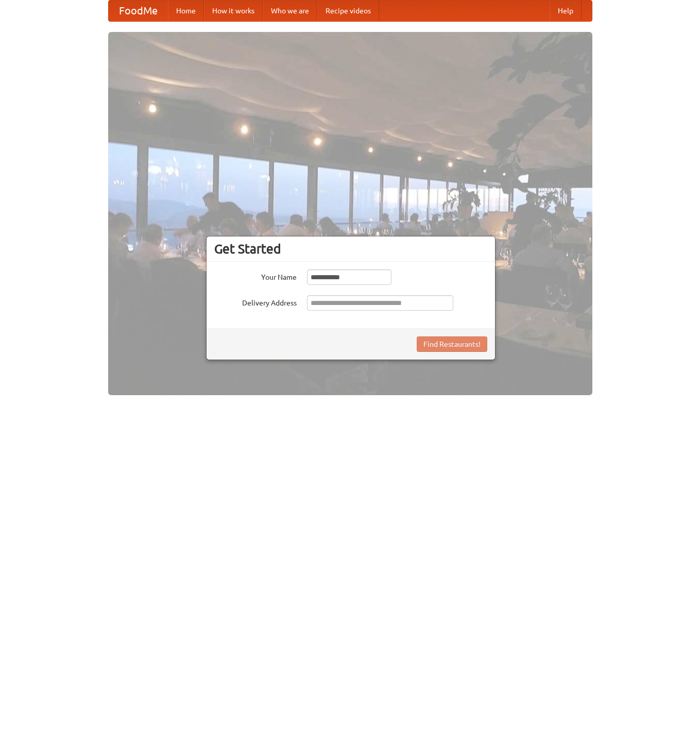 The image size is (700, 729). I want to click on a: Home, so click(186, 11).